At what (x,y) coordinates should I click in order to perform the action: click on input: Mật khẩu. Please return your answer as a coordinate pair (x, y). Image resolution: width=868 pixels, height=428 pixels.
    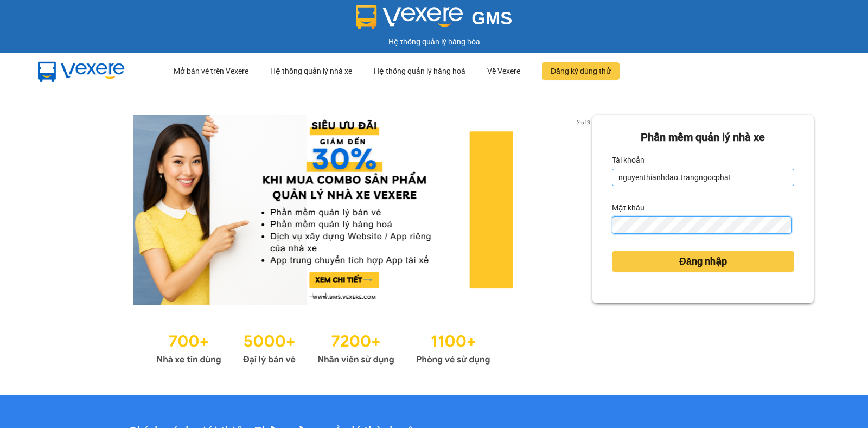
    Looking at the image, I should click on (701, 225).